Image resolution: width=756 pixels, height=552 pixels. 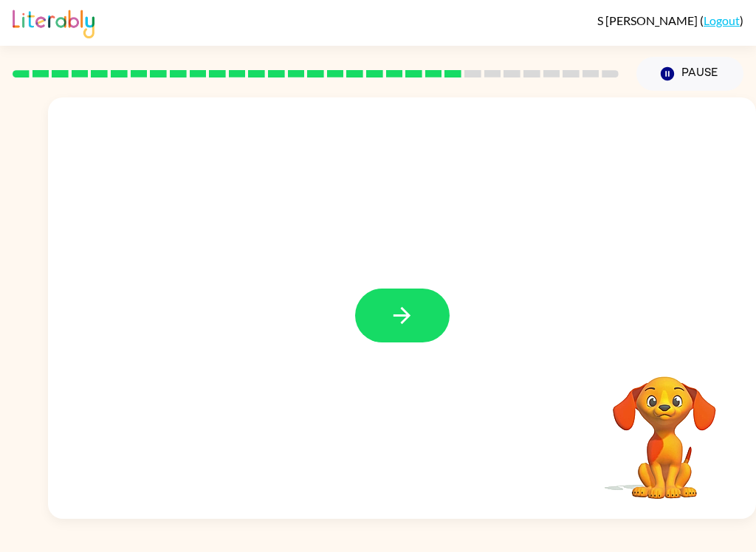 What do you see at coordinates (665, 427) in the screenshot?
I see `video: Your browser must support playing .mp4 files to use Literably. Please try using another browser.` at bounding box center [665, 427].